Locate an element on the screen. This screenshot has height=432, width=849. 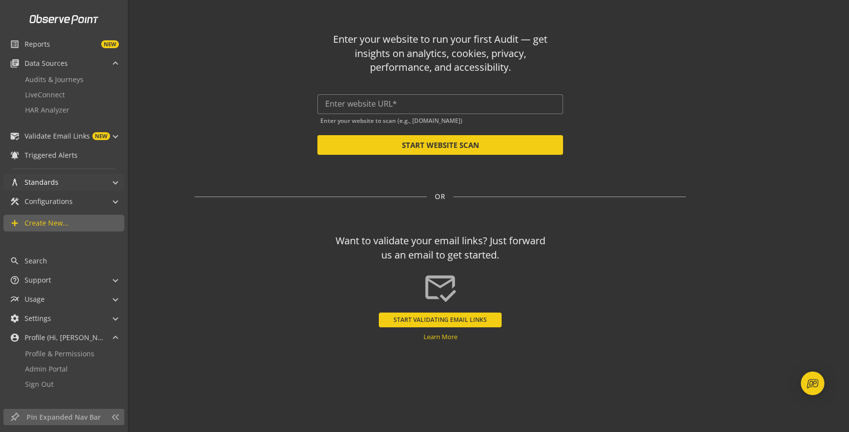
mat-expansion-panel-header: Standards is located at coordinates (63, 182).